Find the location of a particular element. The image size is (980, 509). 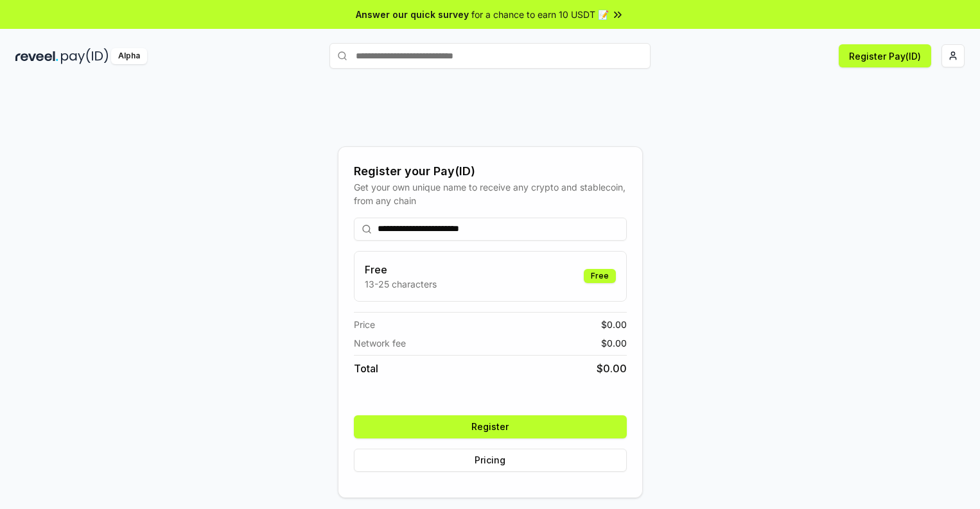

img: pay_id is located at coordinates (85, 56).